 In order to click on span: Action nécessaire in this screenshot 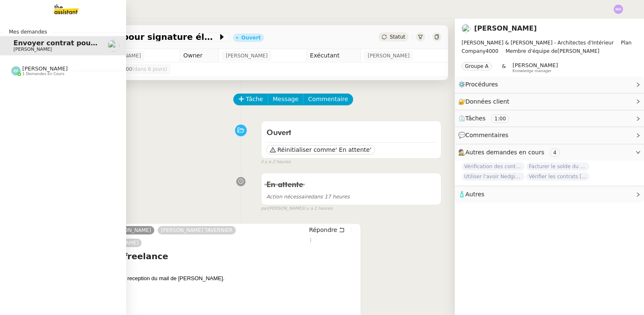, I will do `click(289, 197)`.